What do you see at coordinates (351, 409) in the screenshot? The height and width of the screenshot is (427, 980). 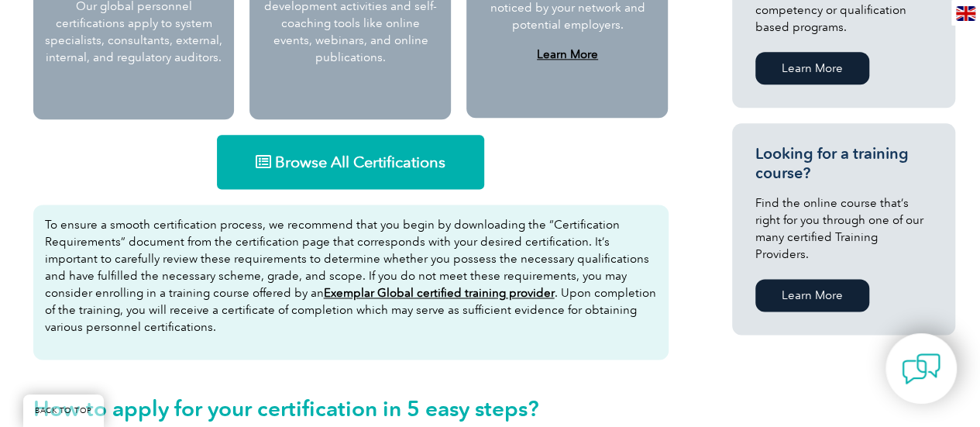 I see `h2: How to apply for your certification in 5 easy steps?` at bounding box center [351, 409].